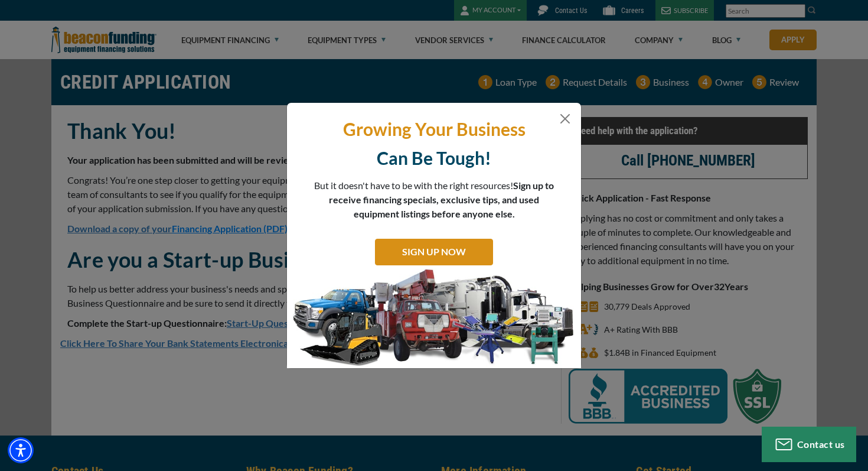  I want to click on button: Contact us, so click(809, 444).